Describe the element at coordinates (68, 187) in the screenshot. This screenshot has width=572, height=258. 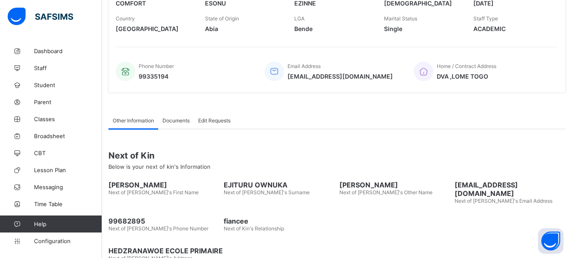
I see `span: Messaging` at that location.